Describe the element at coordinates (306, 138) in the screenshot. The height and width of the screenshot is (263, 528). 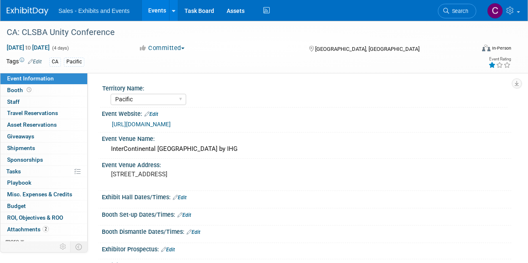
I see `div: Event Venue Name:` at that location.